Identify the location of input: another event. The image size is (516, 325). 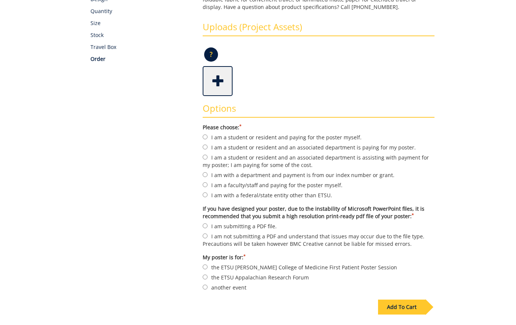
(205, 287).